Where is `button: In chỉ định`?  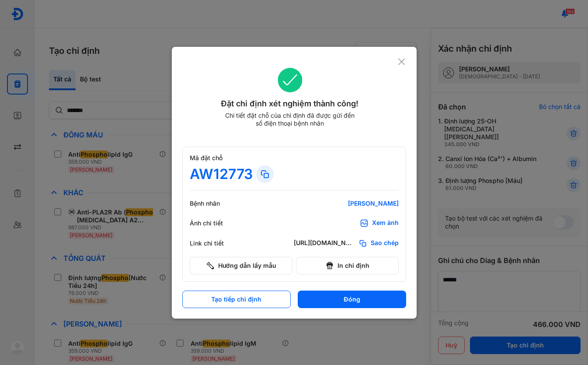 button: In chỉ định is located at coordinates (347, 265).